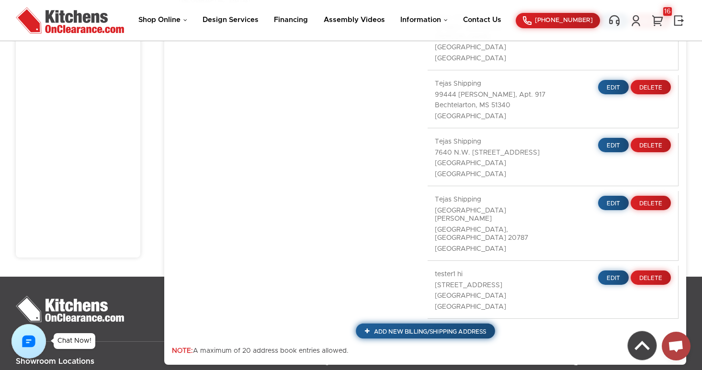  I want to click on a: Information, so click(424, 20).